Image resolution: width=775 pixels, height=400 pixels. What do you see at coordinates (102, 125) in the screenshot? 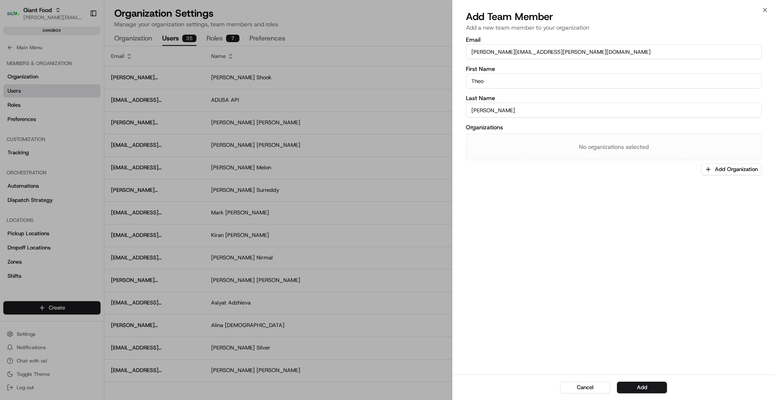
I see `a: 💻API Documentation` at bounding box center [102, 125].